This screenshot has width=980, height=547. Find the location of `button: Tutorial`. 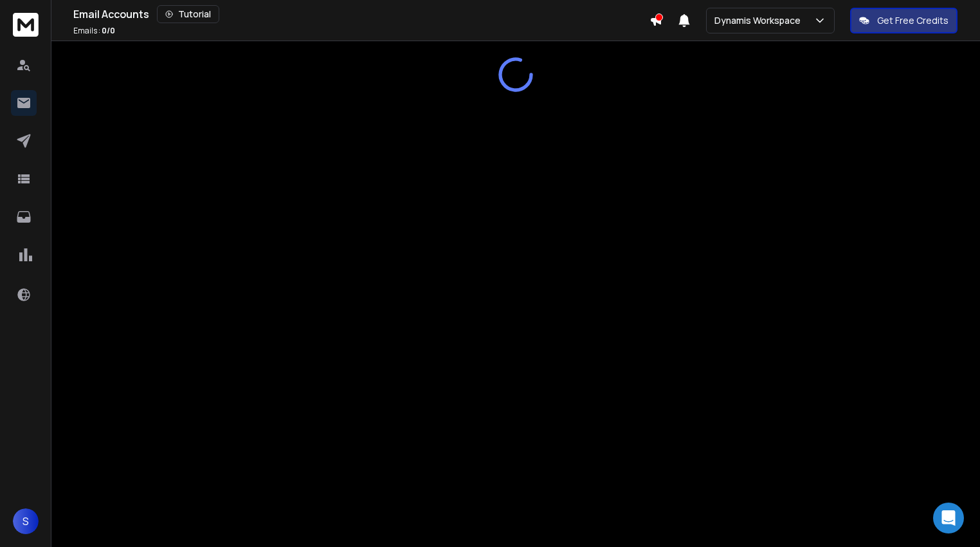

button: Tutorial is located at coordinates (188, 14).